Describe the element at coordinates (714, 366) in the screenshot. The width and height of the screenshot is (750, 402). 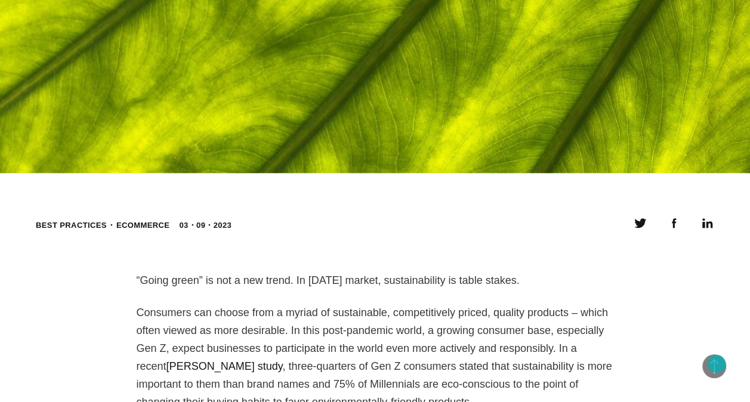
I see `button: Back to Top` at that location.